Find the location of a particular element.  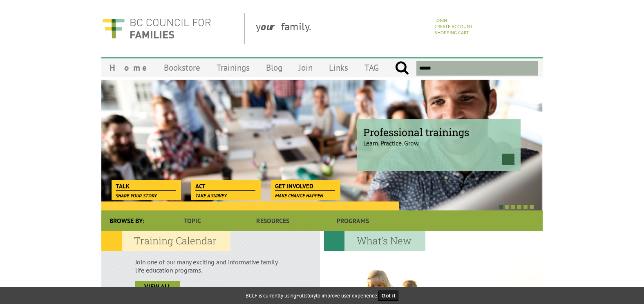

a: Shopping Cart is located at coordinates (452, 32).